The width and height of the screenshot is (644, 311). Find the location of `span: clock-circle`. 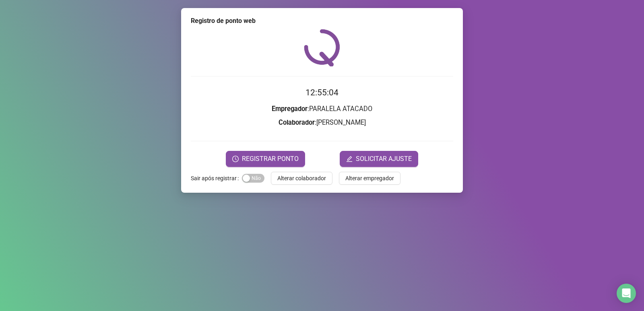

span: clock-circle is located at coordinates (235, 159).